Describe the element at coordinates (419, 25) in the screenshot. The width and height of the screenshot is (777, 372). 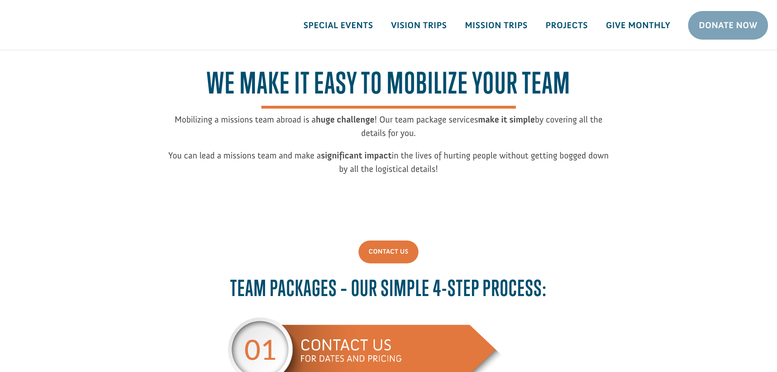
I see `a: Vision Trips` at that location.